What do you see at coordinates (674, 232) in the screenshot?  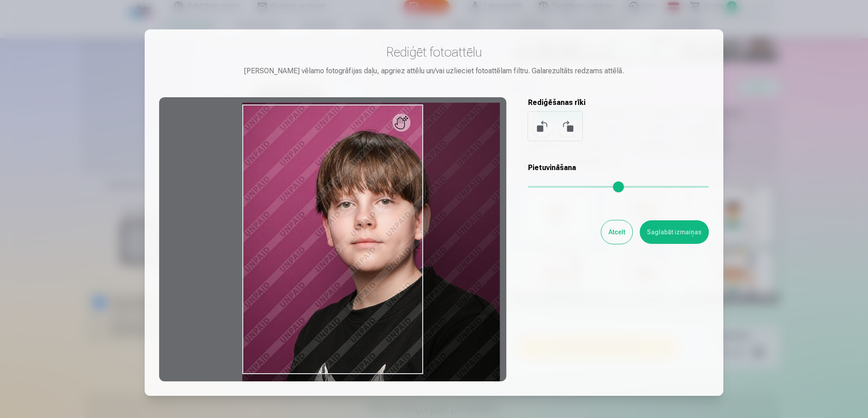 I see `button: Saglabāt izmaiņas` at bounding box center [674, 232].